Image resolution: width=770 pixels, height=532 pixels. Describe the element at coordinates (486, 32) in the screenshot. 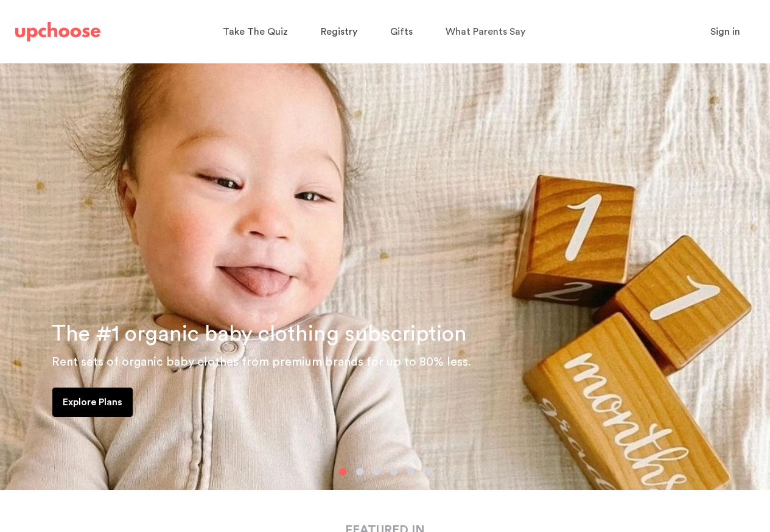

I see `span: What Parents Say` at that location.